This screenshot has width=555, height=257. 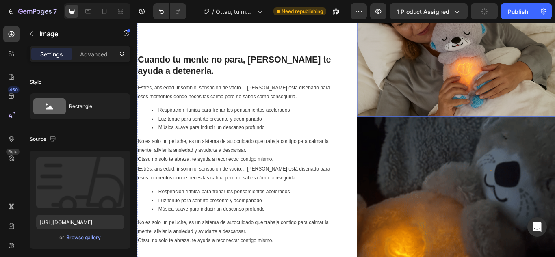 What do you see at coordinates (302, 11) in the screenshot?
I see `span: Need republishing` at bounding box center [302, 11].